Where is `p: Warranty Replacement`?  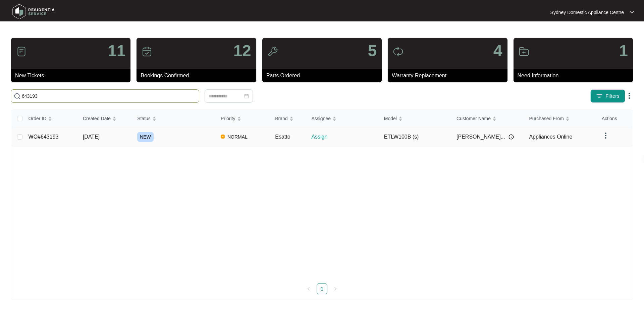
p: Warranty Replacement is located at coordinates (449, 76).